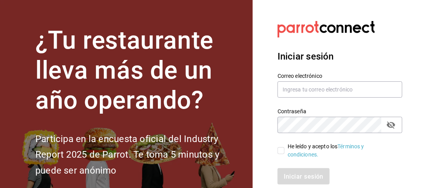 Image resolution: width=421 pixels, height=188 pixels. What do you see at coordinates (391, 125) in the screenshot?
I see `button: campo de contraseña` at bounding box center [391, 125].